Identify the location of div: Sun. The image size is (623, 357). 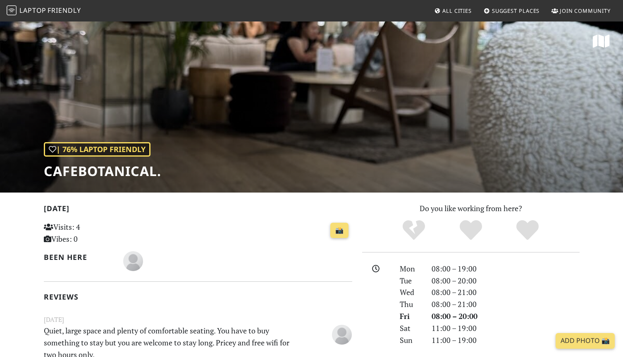
(411, 340).